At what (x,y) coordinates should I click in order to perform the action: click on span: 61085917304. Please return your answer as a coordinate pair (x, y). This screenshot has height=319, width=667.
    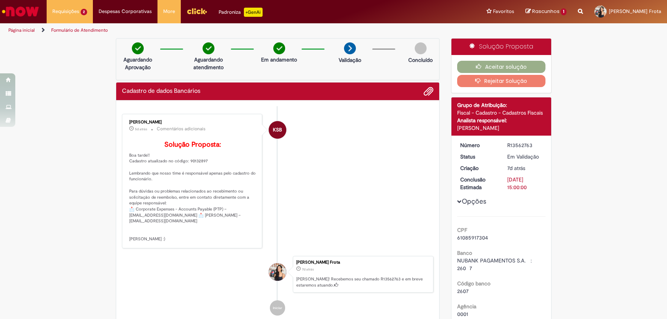
    Looking at the image, I should click on (472, 238).